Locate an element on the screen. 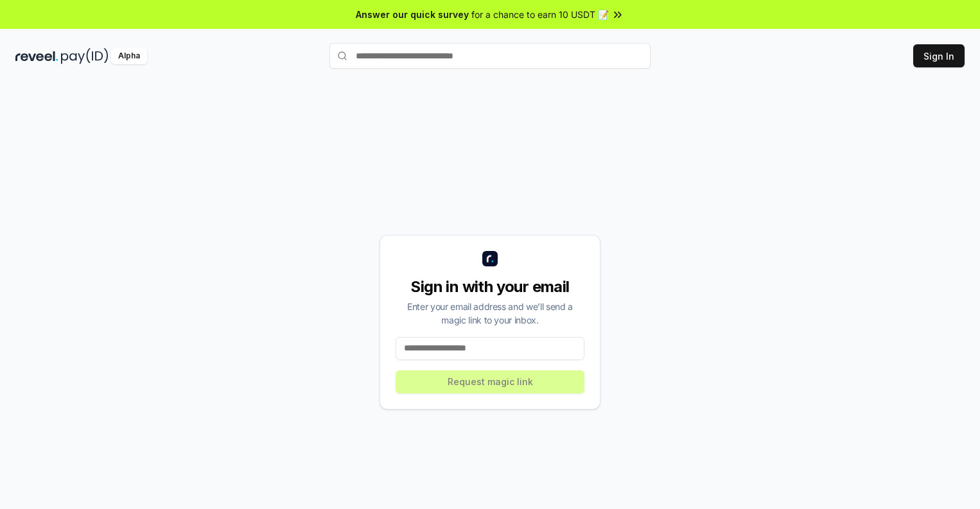 Image resolution: width=980 pixels, height=509 pixels. div: Sign in with your email is located at coordinates (490, 287).